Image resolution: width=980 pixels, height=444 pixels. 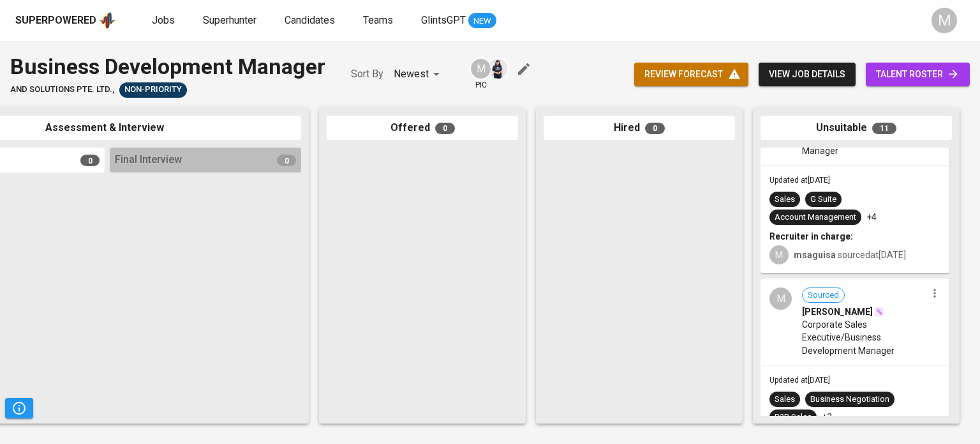 What do you see at coordinates (310, 20) in the screenshot?
I see `span: Candidates` at bounding box center [310, 20].